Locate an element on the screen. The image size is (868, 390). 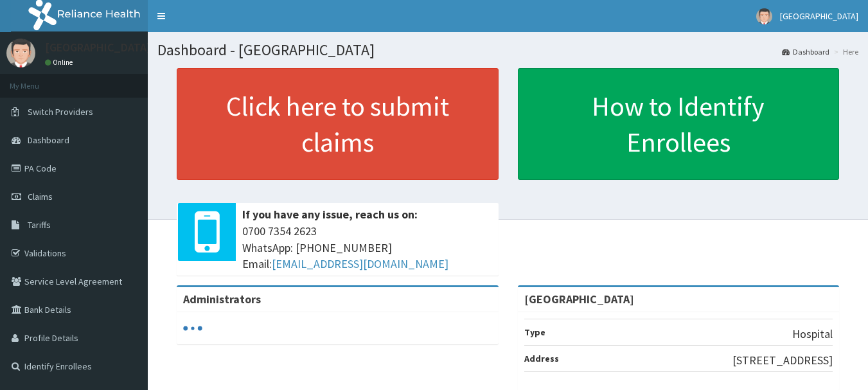
a: Online is located at coordinates (60, 63).